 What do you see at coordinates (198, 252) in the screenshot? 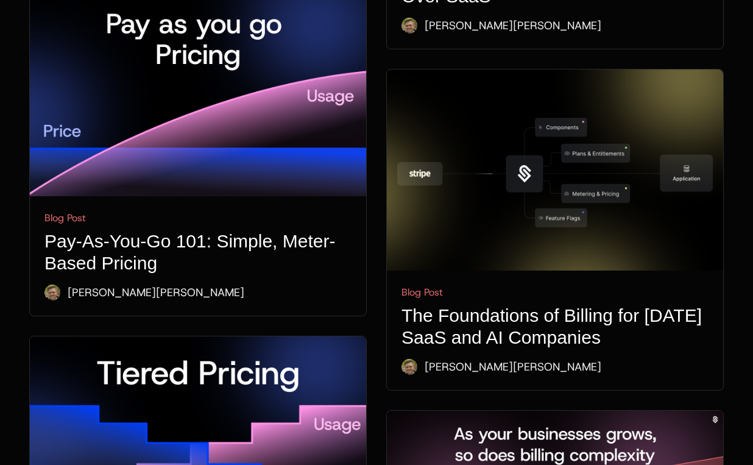
I see `h1: Pay-As-You-Go 101: Simple, Meter-Based Pricing` at bounding box center [198, 252].